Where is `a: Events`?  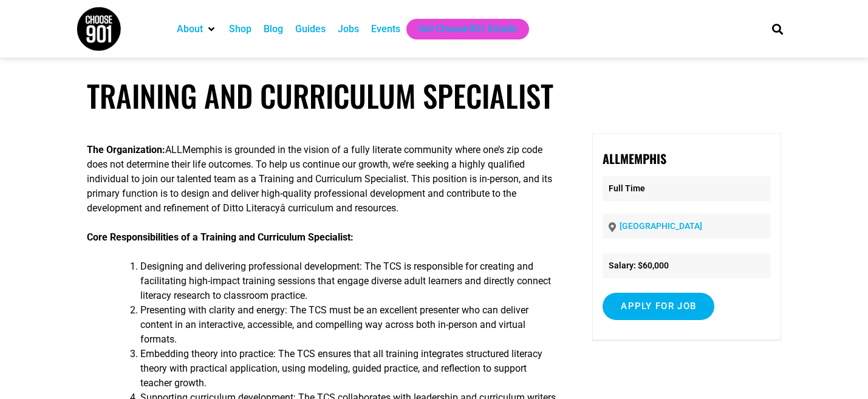
a: Events is located at coordinates (386, 29).